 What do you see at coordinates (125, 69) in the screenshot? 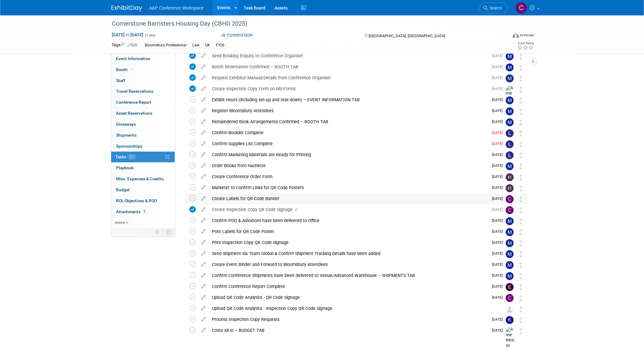
I see `span: Booth` at bounding box center [125, 69].